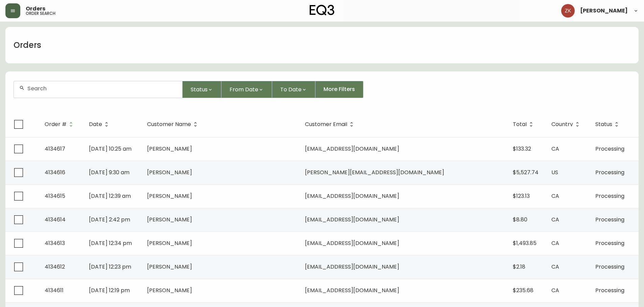 The width and height of the screenshot is (644, 307). I want to click on h5: order search, so click(41, 14).